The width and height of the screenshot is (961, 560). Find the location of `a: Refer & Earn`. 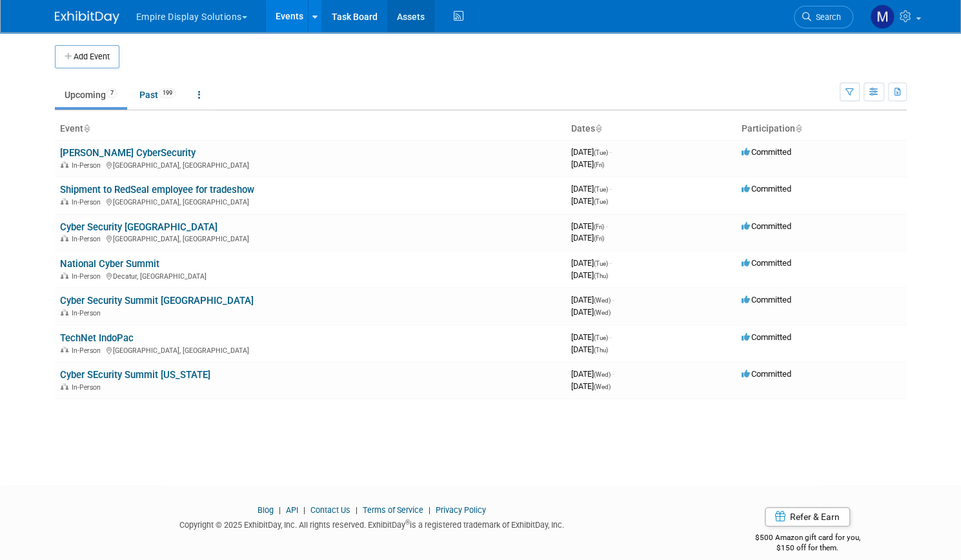

a: Refer & Earn is located at coordinates (808, 517).